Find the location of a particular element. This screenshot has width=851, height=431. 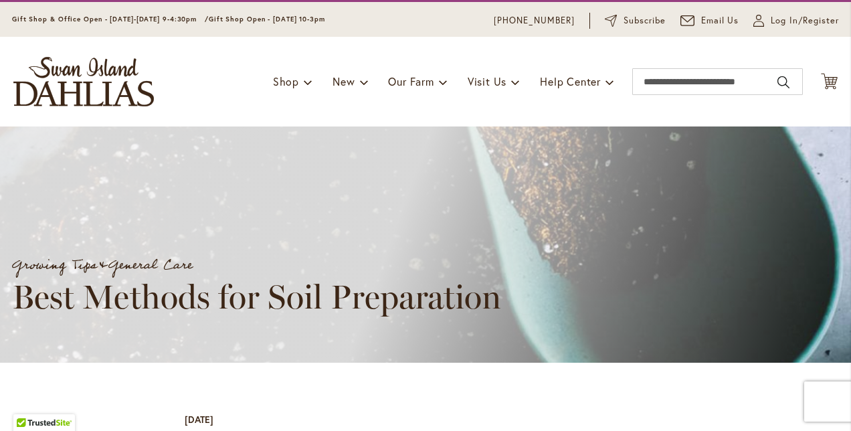

span: Shop is located at coordinates (286, 81).